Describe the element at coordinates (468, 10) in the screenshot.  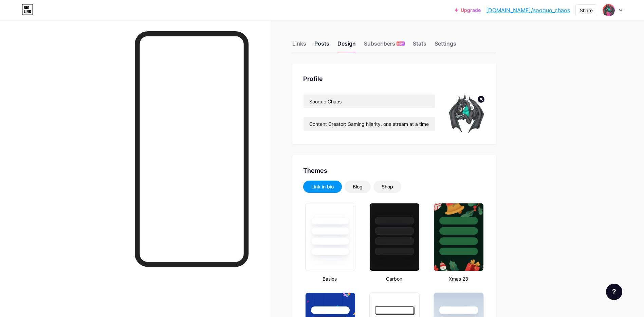
I see `a: Upgrade` at that location.